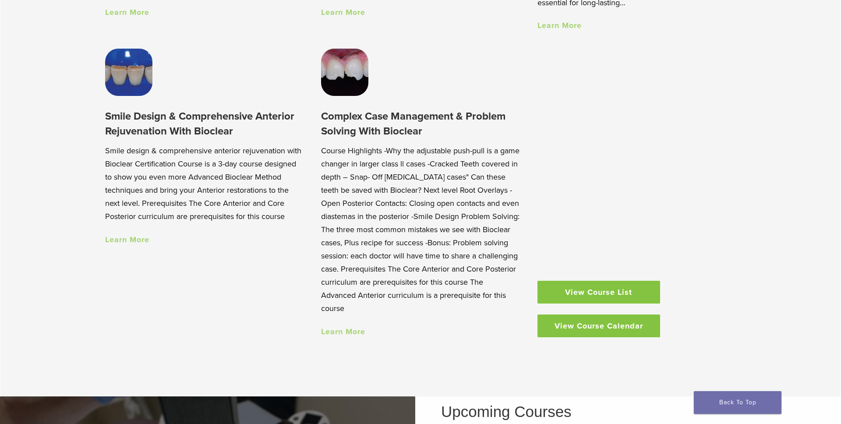  I want to click on h2: Upcoming Courses, so click(633, 411).